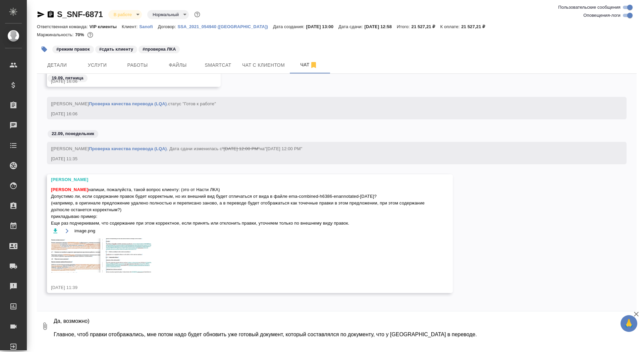 This screenshot has width=644, height=352. I want to click on button: Добавить тэг, so click(44, 49).